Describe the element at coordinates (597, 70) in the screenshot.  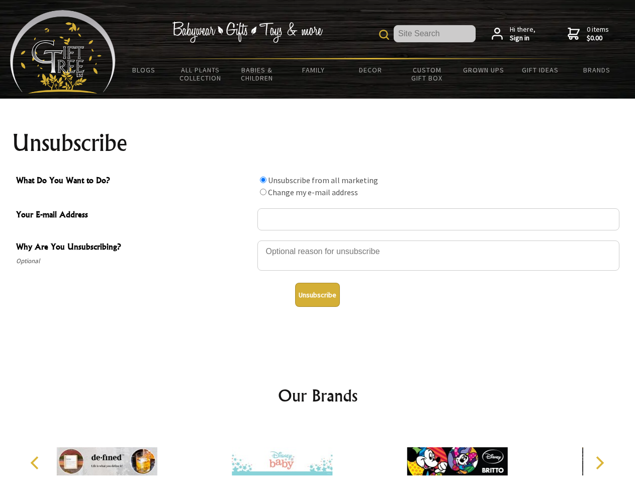
I see `a: Brands` at that location.